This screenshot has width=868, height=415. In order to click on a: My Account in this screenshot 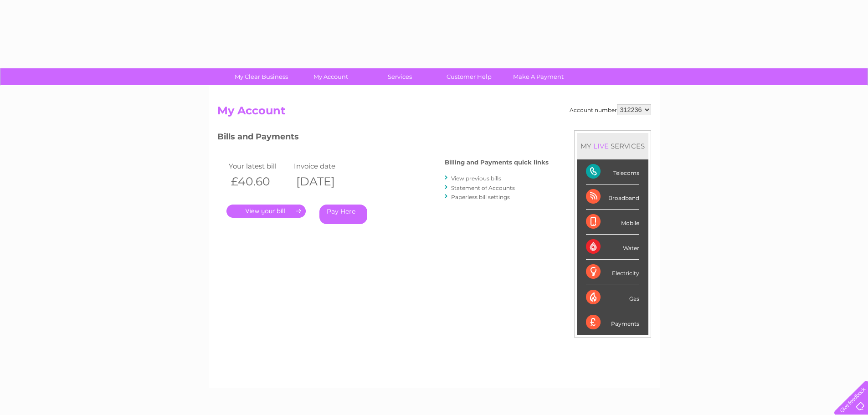, I will do `click(331, 76)`.